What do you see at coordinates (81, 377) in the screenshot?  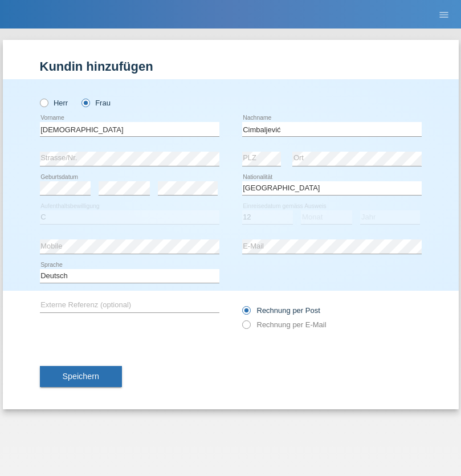 I see `button: Speichern` at bounding box center [81, 377].